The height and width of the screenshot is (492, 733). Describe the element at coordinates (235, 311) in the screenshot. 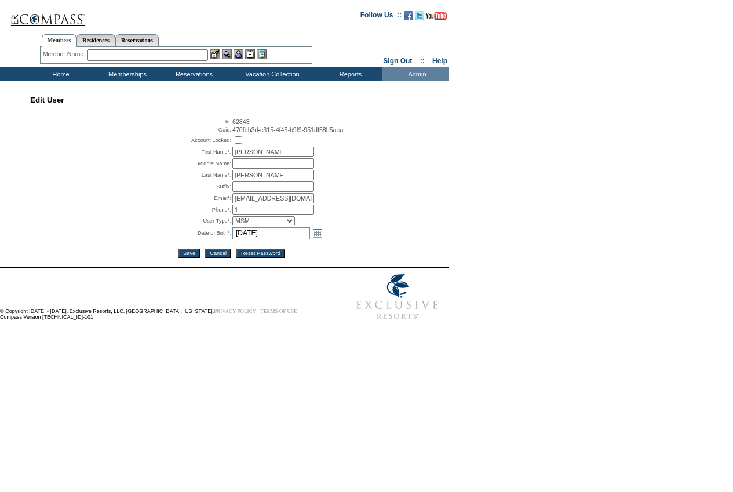

I see `a: PRIVACY POLICY` at that location.